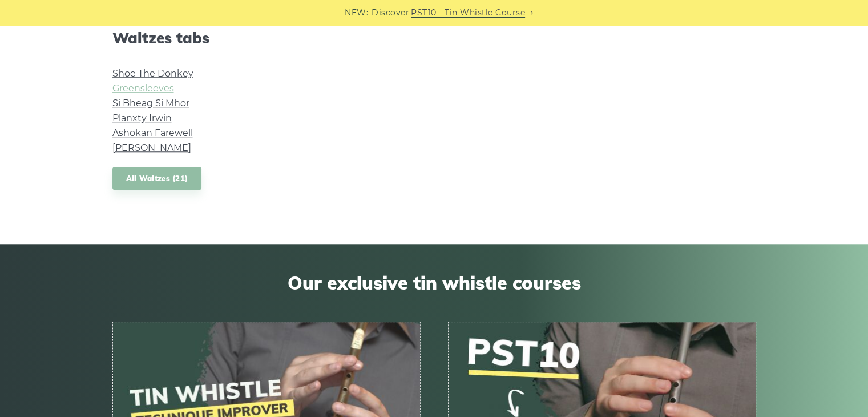 The width and height of the screenshot is (868, 417). Describe the element at coordinates (151, 103) in the screenshot. I see `a: Si­ Bheag Si­ Mhor` at that location.